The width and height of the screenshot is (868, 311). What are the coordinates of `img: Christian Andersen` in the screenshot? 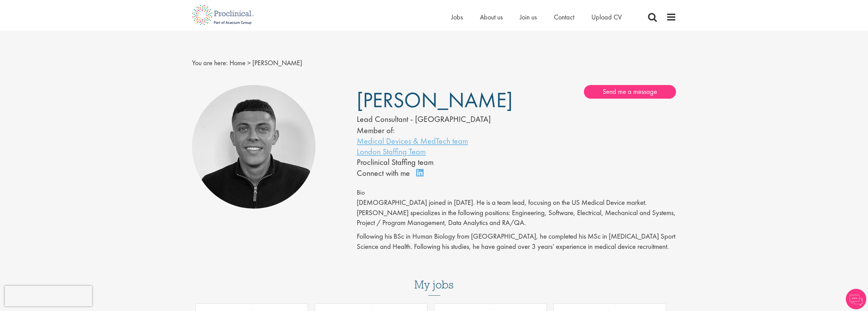 It's located at (254, 147).